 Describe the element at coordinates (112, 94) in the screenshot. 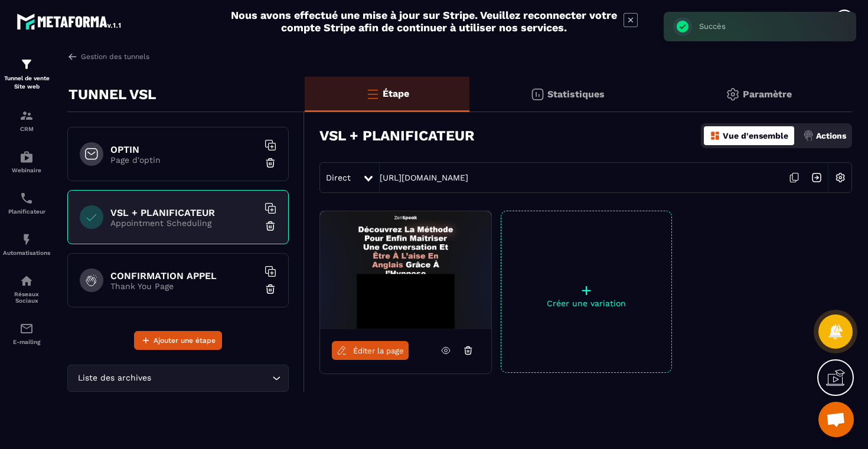

I see `p: TUNNEL VSL` at that location.